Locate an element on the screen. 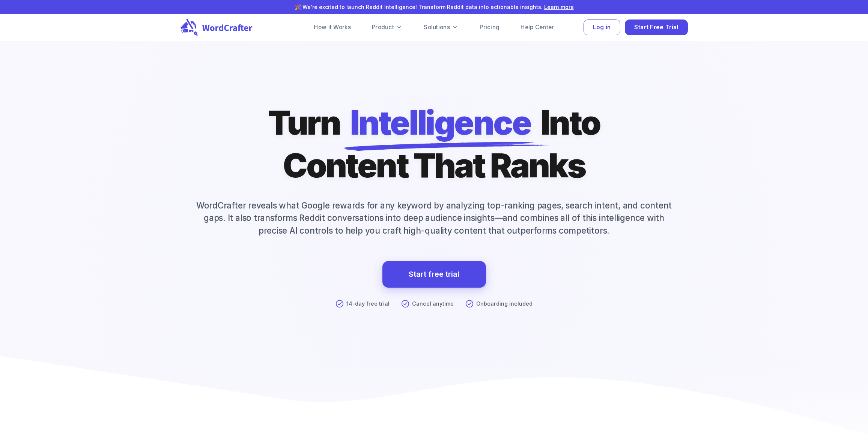 The width and height of the screenshot is (868, 444). p: Cancel anytime is located at coordinates (433, 304).